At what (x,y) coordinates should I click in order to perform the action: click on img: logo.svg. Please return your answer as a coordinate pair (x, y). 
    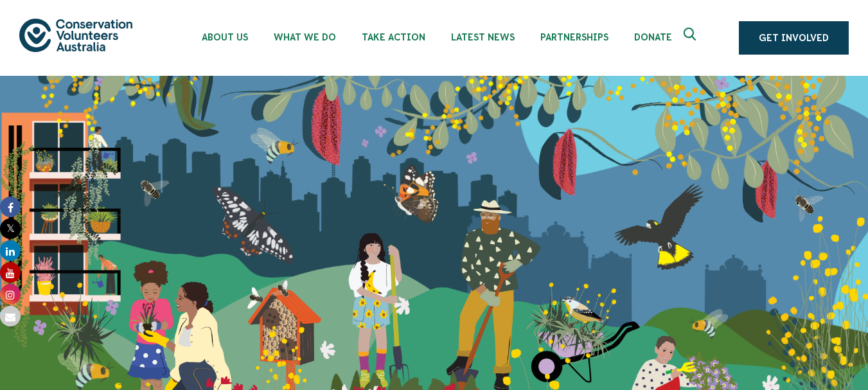
    Looking at the image, I should click on (76, 35).